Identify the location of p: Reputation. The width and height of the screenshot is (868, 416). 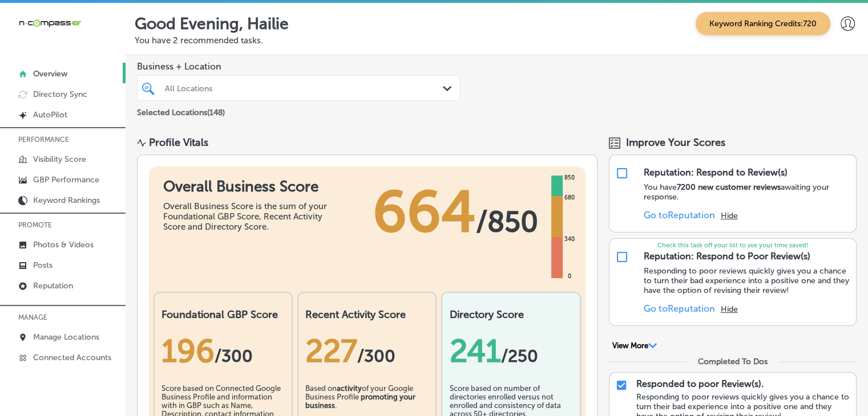
(53, 286).